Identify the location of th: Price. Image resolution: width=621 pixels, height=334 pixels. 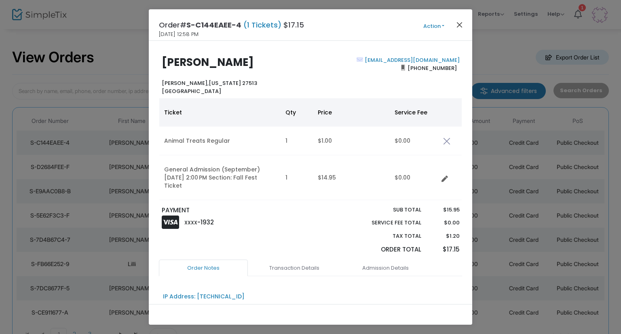
(352, 112).